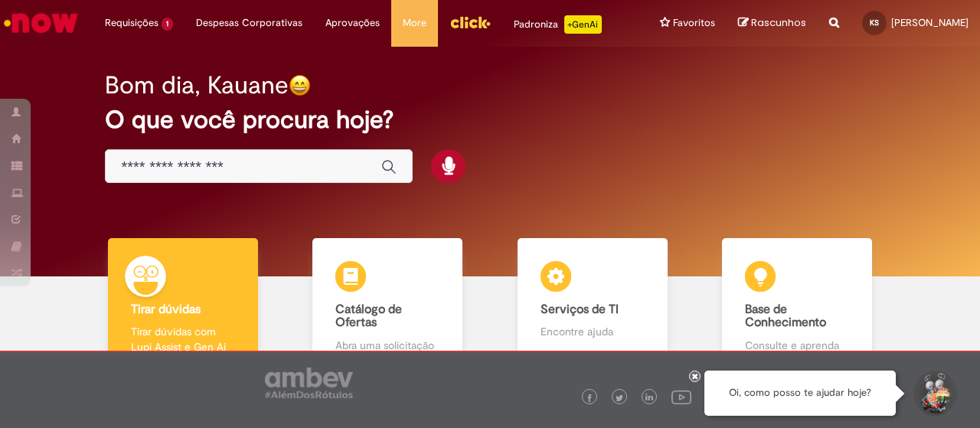  Describe the element at coordinates (249, 23) in the screenshot. I see `span: Despesas Corporativas` at that location.